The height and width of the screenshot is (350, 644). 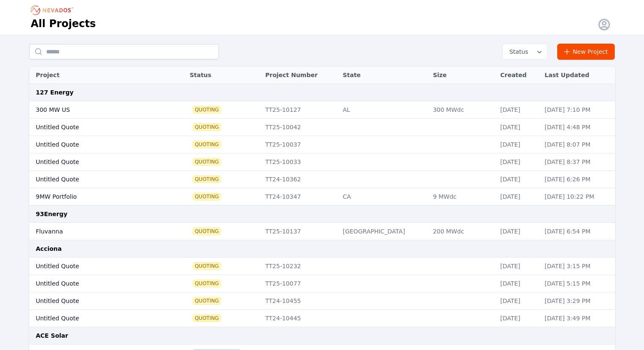 I want to click on td: TT25-10037, so click(x=299, y=144).